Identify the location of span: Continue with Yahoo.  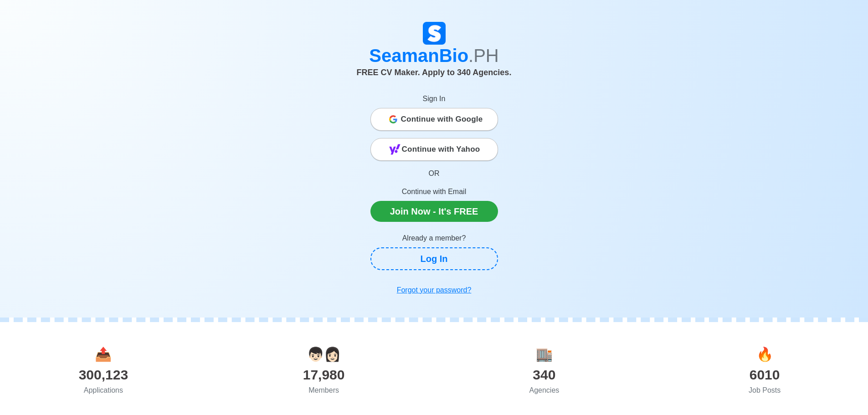
(441, 149).